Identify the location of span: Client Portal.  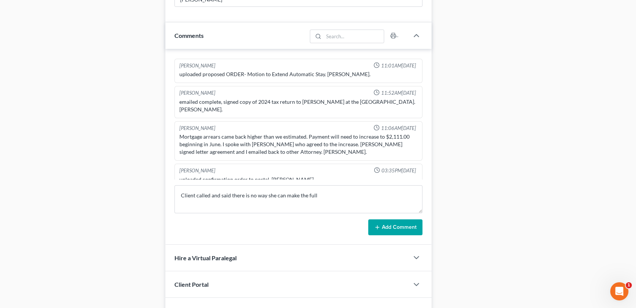
(192, 284).